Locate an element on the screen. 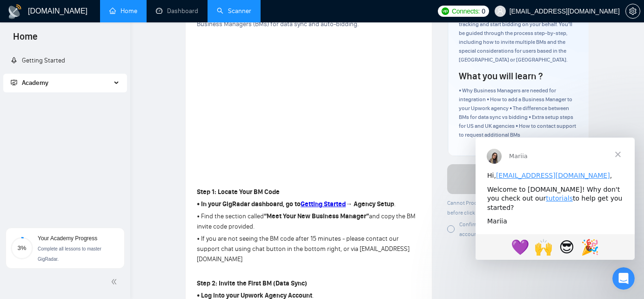 Image resolution: width=644 pixels, height=299 pixels. span: Complete all lessons to master GigRadar. is located at coordinates (69, 253).